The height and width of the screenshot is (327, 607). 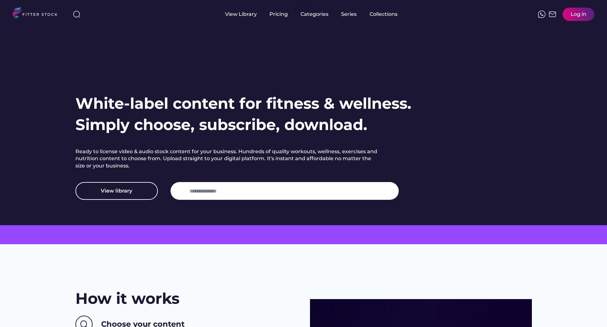 What do you see at coordinates (244, 114) in the screenshot?
I see `h1: White-label content for fitness & wellness. Simply choose, subscribe, download.` at bounding box center [244, 114].